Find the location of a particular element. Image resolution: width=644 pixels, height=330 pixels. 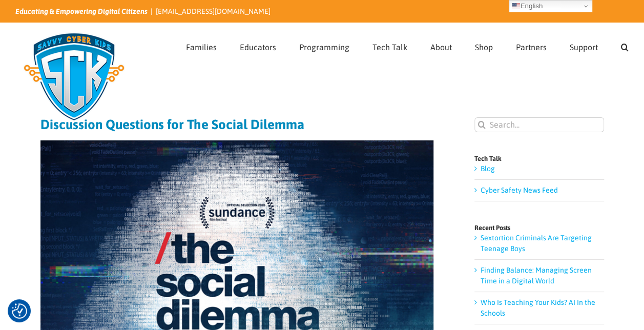

i: Educating & Empowering Digital Citizens is located at coordinates (81, 11).